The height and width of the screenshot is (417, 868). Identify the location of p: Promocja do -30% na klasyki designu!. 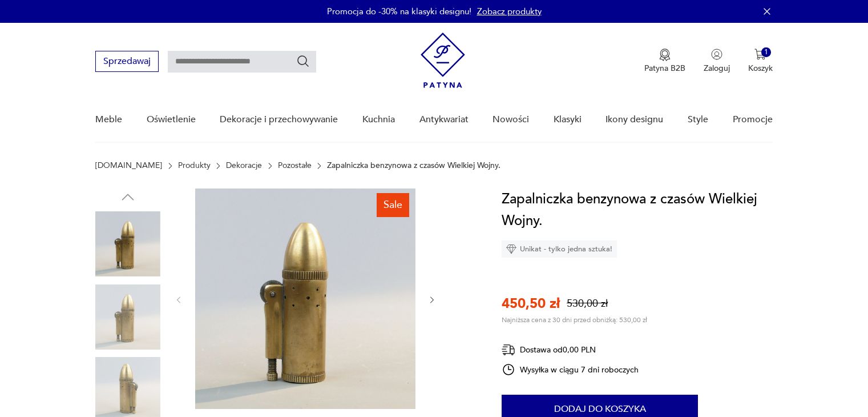
(399, 11).